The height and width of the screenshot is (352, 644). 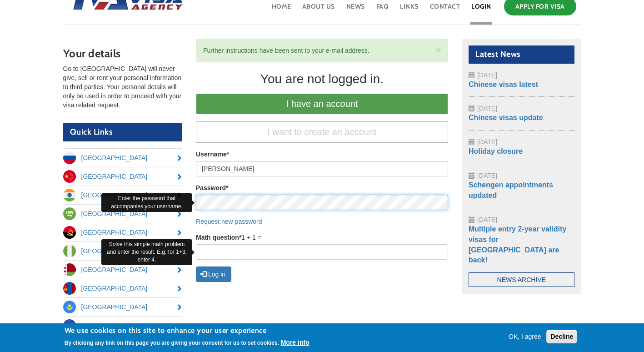 I want to click on label: Username, so click(x=212, y=154).